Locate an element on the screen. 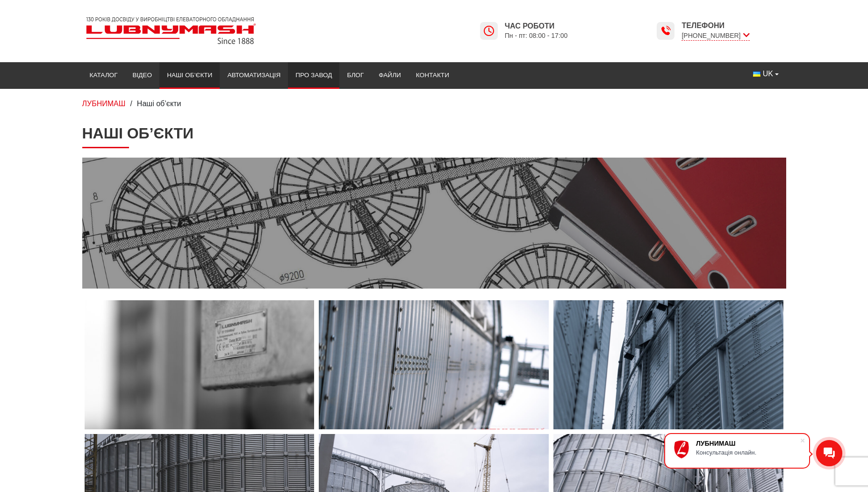  img: Lubnymash is located at coordinates (171, 31).